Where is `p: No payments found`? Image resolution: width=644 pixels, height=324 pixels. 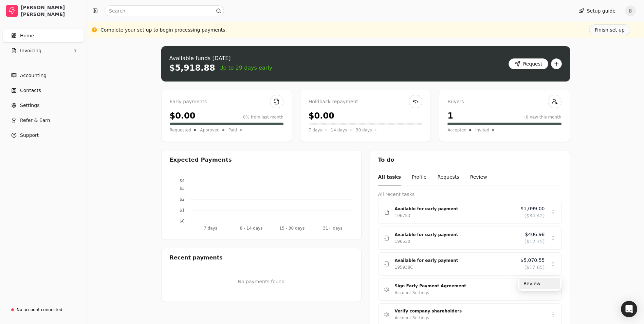 p: No payments found is located at coordinates (261, 282).